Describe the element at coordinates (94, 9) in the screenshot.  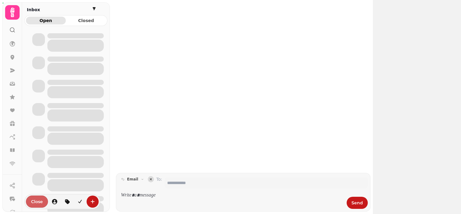
I see `button: filter` at that location.